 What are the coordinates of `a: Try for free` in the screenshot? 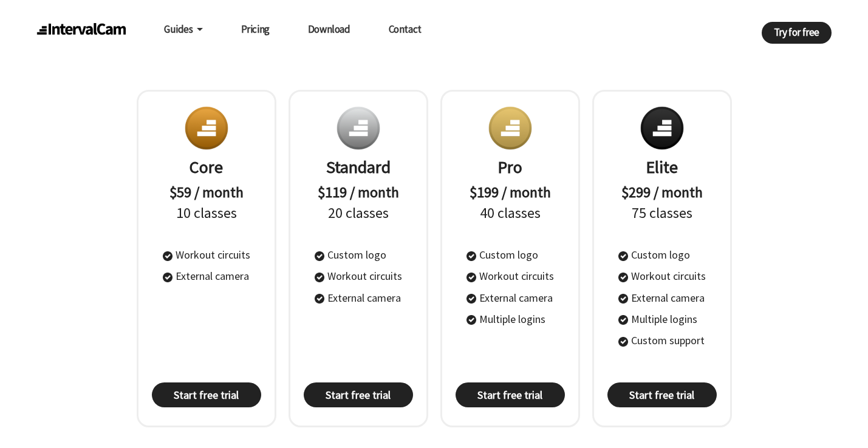 It's located at (796, 33).